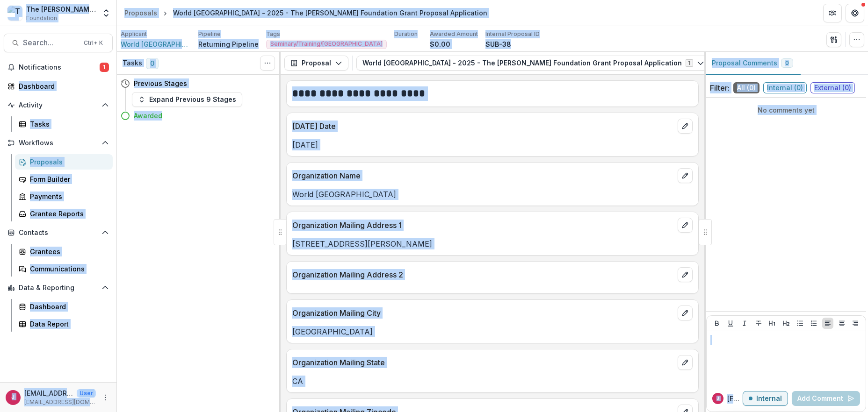  What do you see at coordinates (855, 13) in the screenshot?
I see `button: Get Help` at bounding box center [855, 13].